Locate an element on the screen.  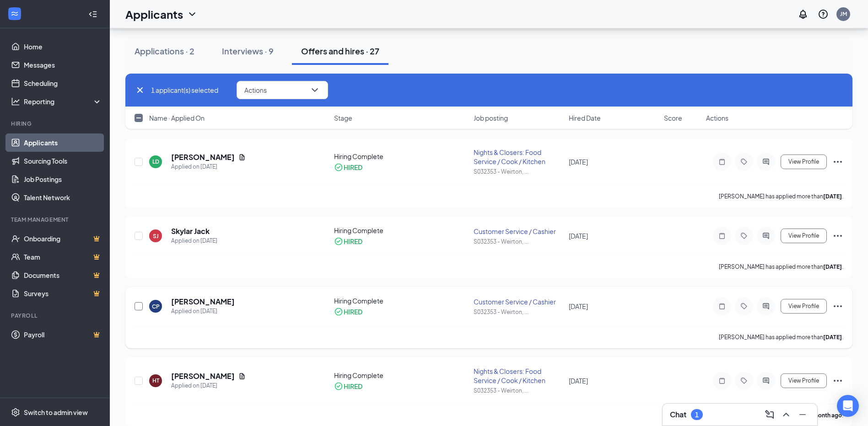
span: Score is located at coordinates (673, 118).